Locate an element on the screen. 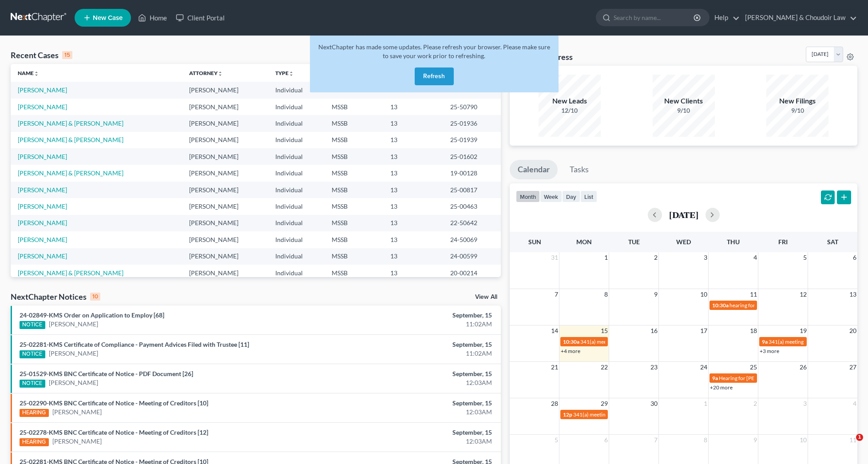 The height and width of the screenshot is (464, 868). a: 25-02278-KMS BNC Certificate of Notice - Meeting of Creditors [12] is located at coordinates (114, 432).